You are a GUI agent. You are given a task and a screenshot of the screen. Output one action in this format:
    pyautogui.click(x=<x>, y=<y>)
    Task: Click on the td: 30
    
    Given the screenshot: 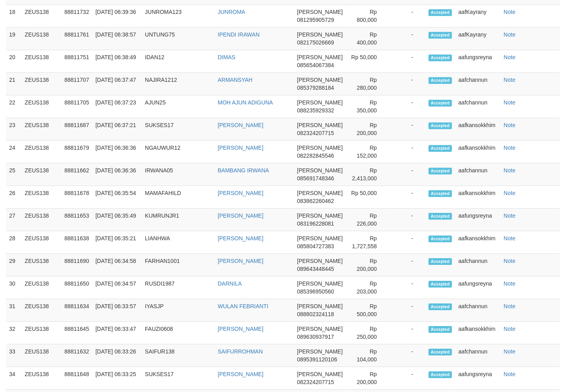 What is the action you would take?
    pyautogui.click(x=13, y=288)
    